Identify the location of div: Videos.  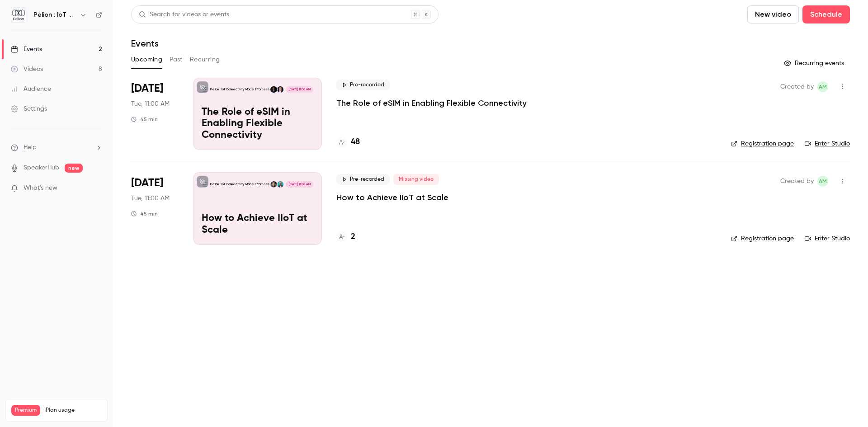
(27, 69).